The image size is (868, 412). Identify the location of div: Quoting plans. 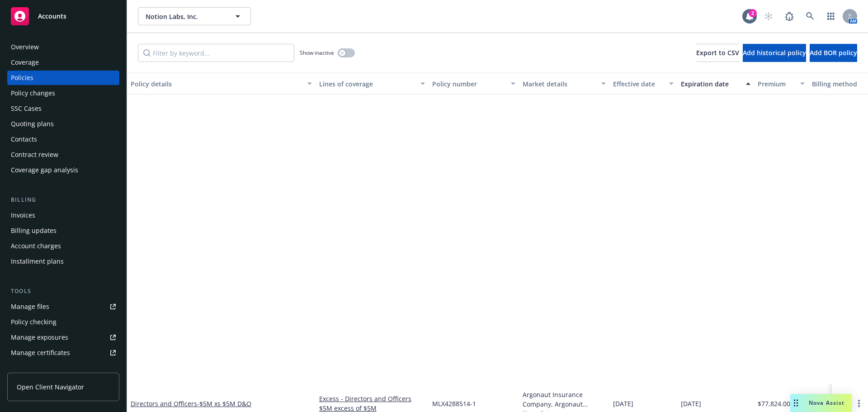
(32, 124).